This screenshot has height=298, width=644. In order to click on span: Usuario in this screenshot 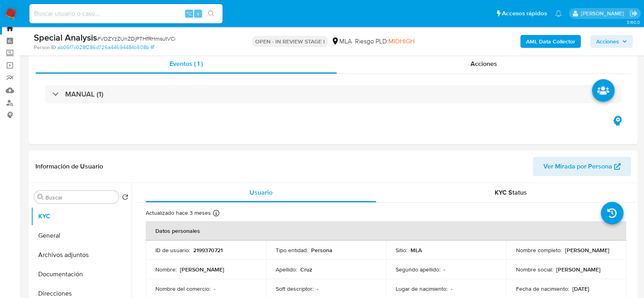, I will do `click(261, 192)`.